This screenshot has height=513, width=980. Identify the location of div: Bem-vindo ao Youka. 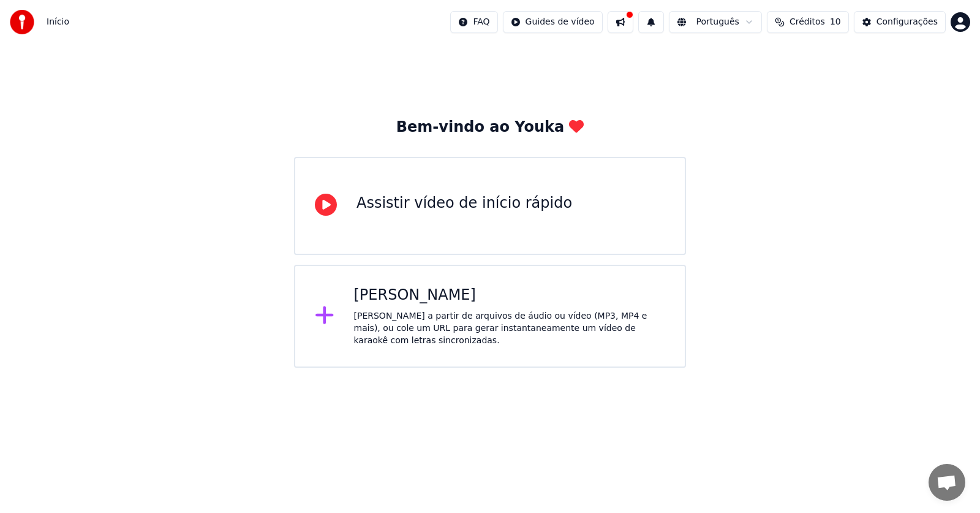
(490, 128).